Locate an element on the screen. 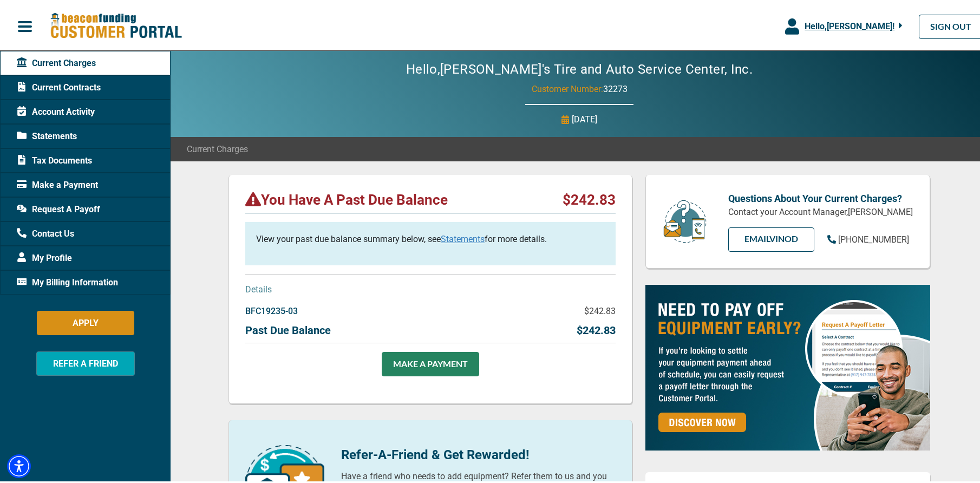 The width and height of the screenshot is (980, 483). img: Beacon Funding Customer Portal Logo is located at coordinates (116, 24).